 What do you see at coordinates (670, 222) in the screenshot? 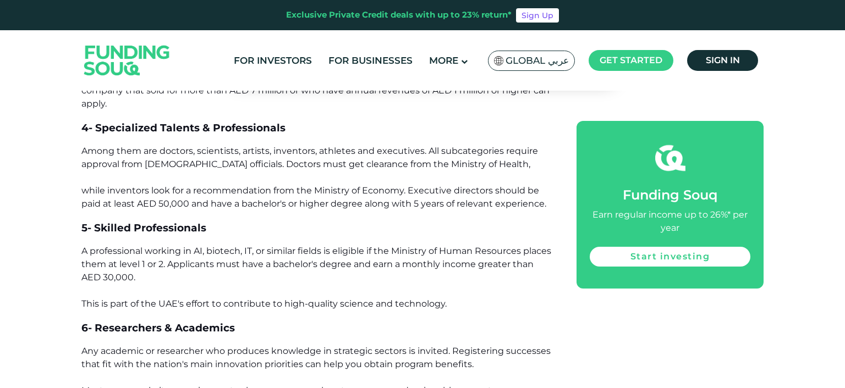
I see `div: Earn regular income up to 26%* per year` at bounding box center [670, 222].